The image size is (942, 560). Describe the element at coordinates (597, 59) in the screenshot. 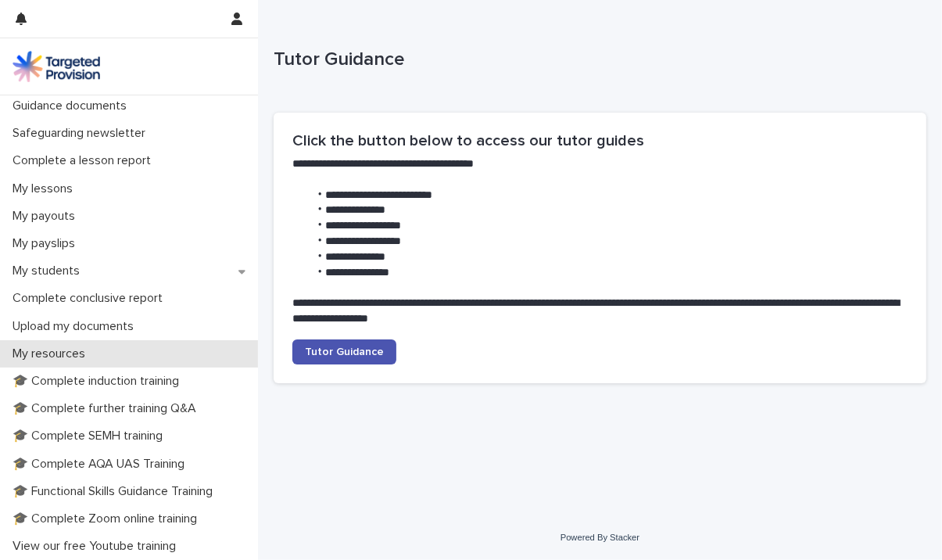

I see `p: Tutor Guidance` at that location.